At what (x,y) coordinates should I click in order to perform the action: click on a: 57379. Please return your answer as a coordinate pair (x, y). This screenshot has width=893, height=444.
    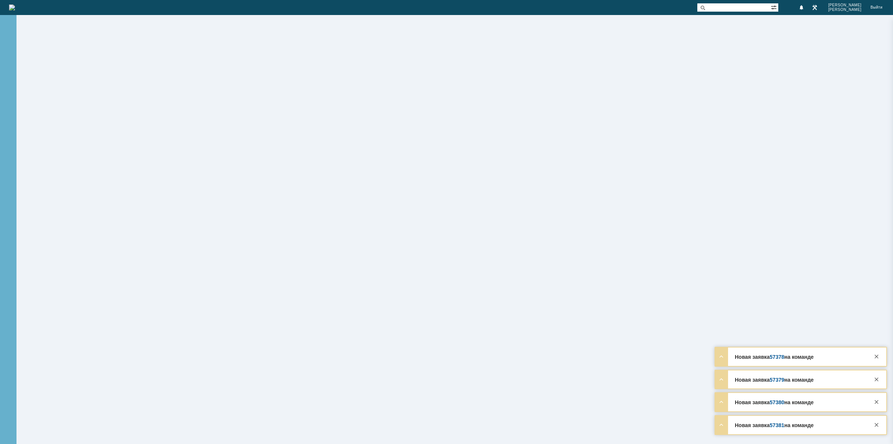
    Looking at the image, I should click on (777, 379).